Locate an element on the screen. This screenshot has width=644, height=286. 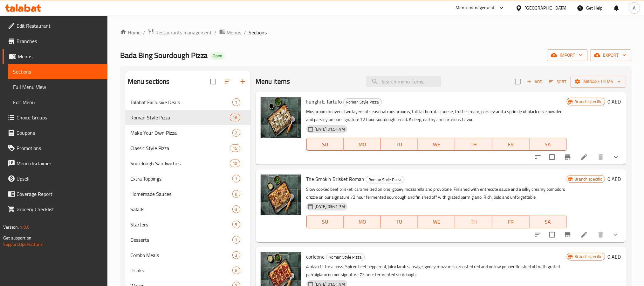
div: Roman Style Pizza16 is located at coordinates (188, 117).